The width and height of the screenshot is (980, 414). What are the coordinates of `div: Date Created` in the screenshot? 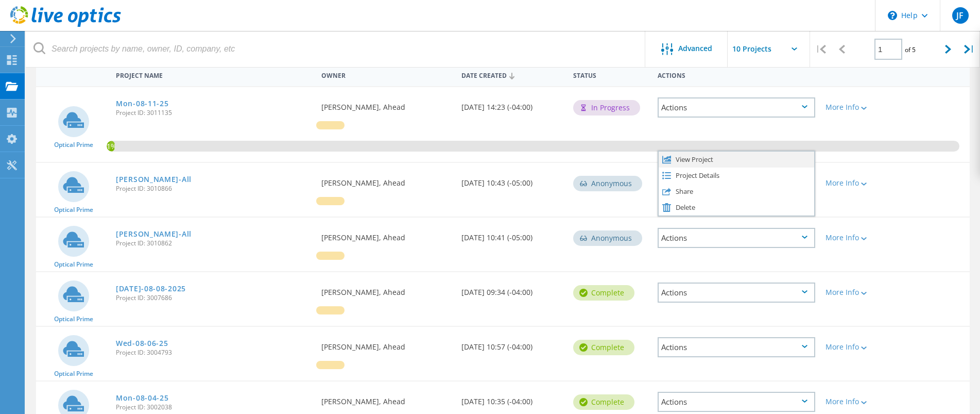 It's located at (513, 74).